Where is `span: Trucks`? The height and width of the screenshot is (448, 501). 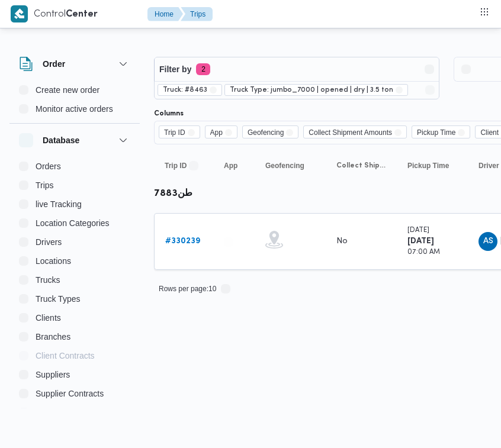
span: Trucks is located at coordinates (47, 280).